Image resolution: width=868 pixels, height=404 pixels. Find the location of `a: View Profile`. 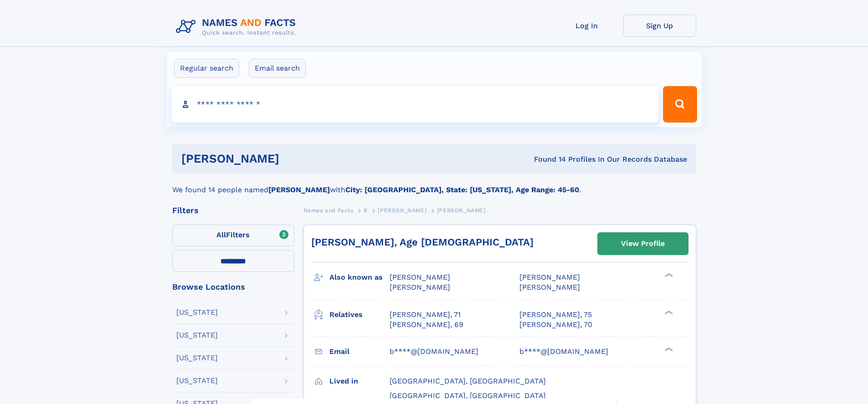

a: View Profile is located at coordinates (643, 243).